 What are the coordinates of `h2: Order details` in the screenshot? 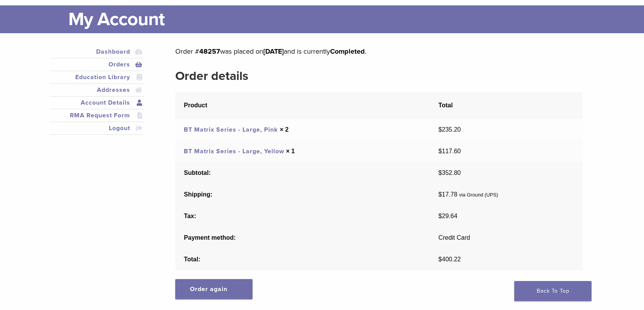 It's located at (379, 76).